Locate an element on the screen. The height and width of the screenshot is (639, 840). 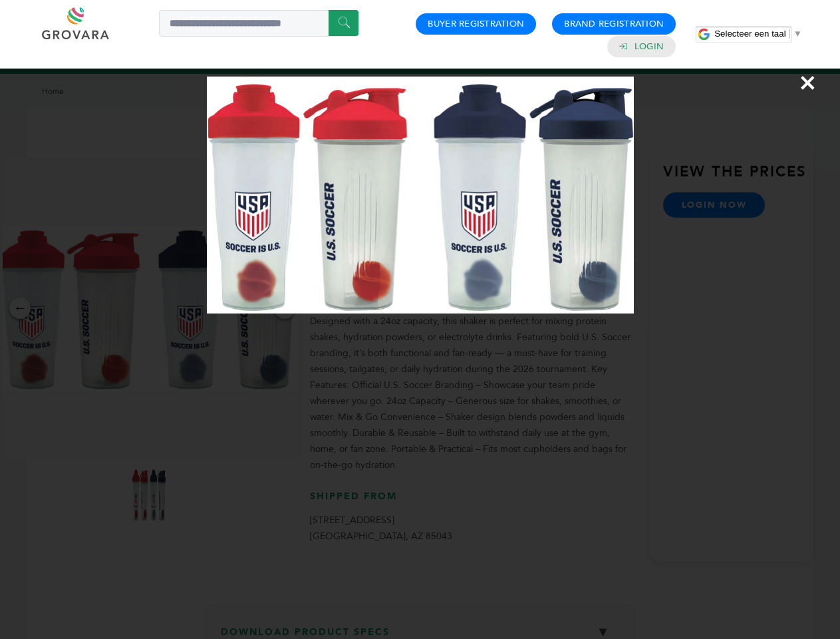
a: Selecteer een taal​ is located at coordinates (758, 33).